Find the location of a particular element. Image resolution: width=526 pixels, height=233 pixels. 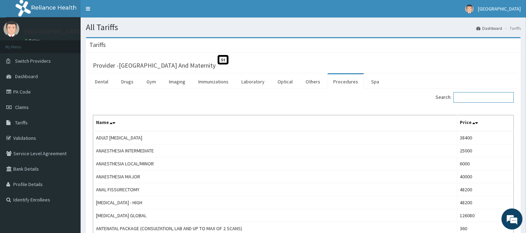

a: Others is located at coordinates (313, 82).